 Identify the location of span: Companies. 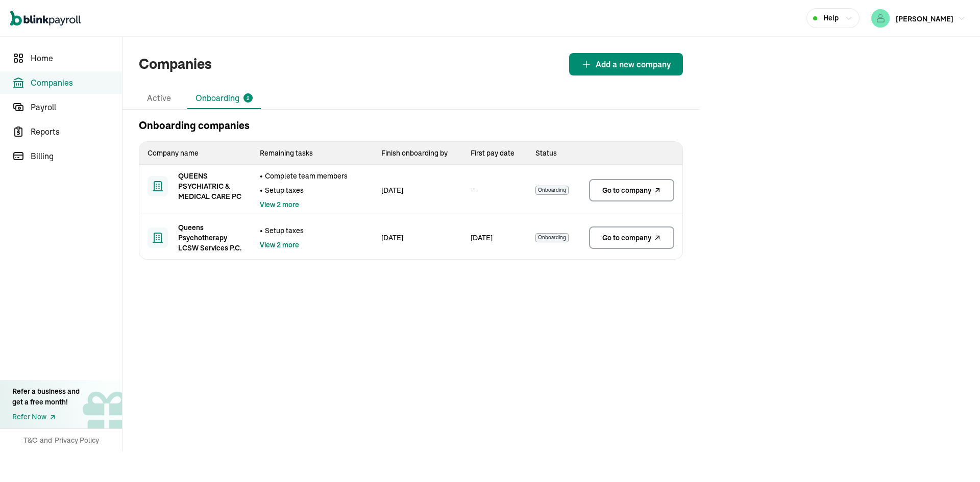
(76, 83).